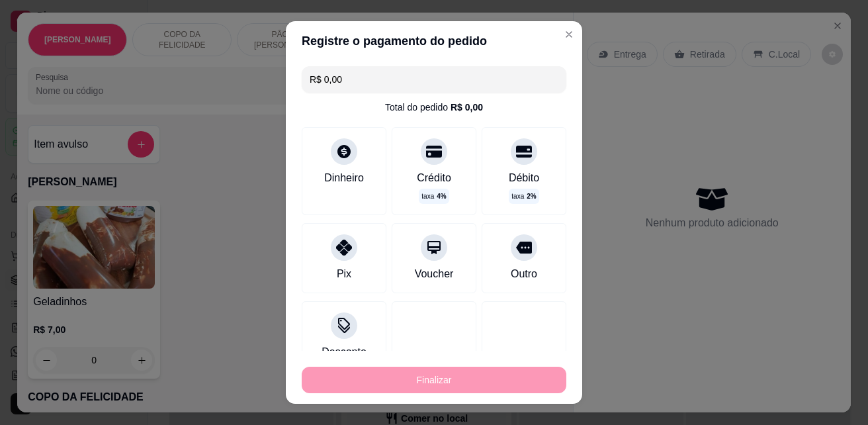 The image size is (868, 425). I want to click on header: Registre o pagamento do pedido, so click(434, 41).